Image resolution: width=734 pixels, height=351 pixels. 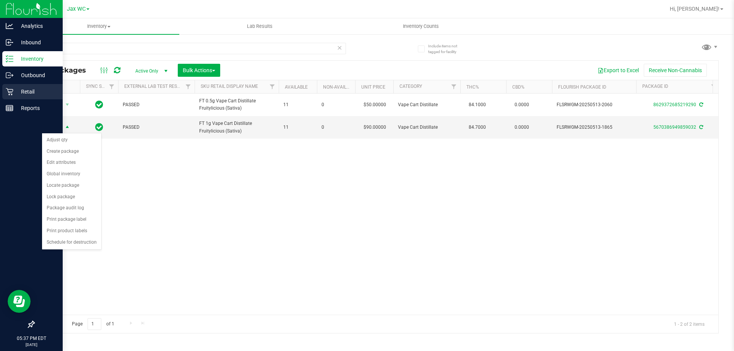 What do you see at coordinates (675, 127) in the screenshot?
I see `a: 5670386949859032` at bounding box center [675, 127].